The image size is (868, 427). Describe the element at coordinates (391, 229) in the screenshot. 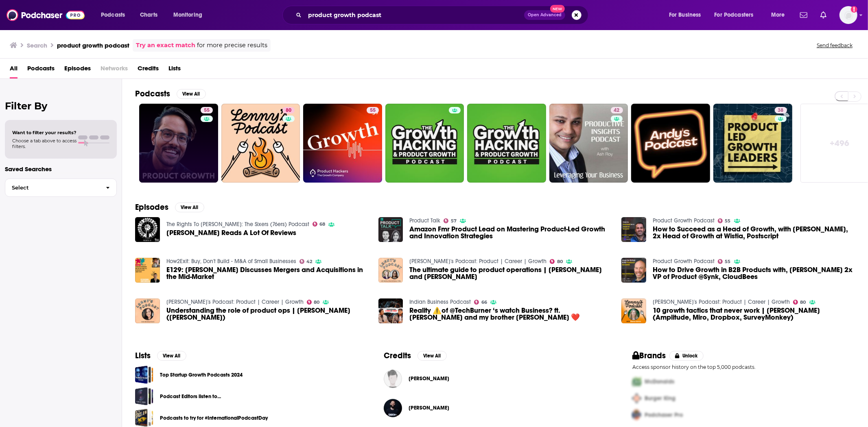

I see `img: Amazon Fmr Product Lead on Mastering Product-Led Growth and Innovation Strategies` at that location.